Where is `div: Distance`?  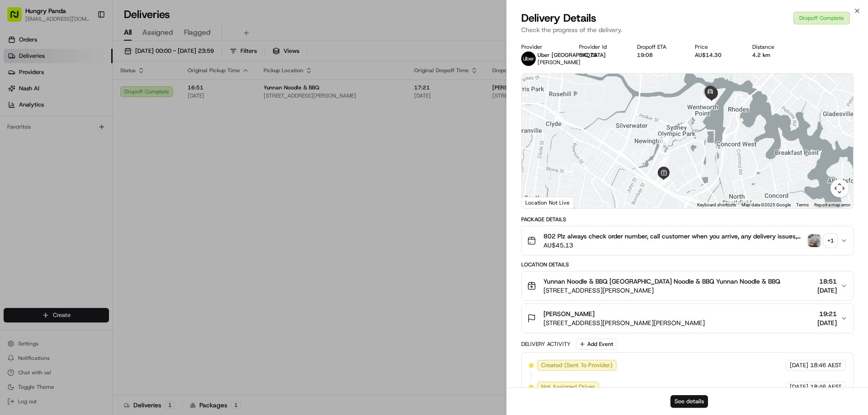 div: Distance is located at coordinates (774, 47).